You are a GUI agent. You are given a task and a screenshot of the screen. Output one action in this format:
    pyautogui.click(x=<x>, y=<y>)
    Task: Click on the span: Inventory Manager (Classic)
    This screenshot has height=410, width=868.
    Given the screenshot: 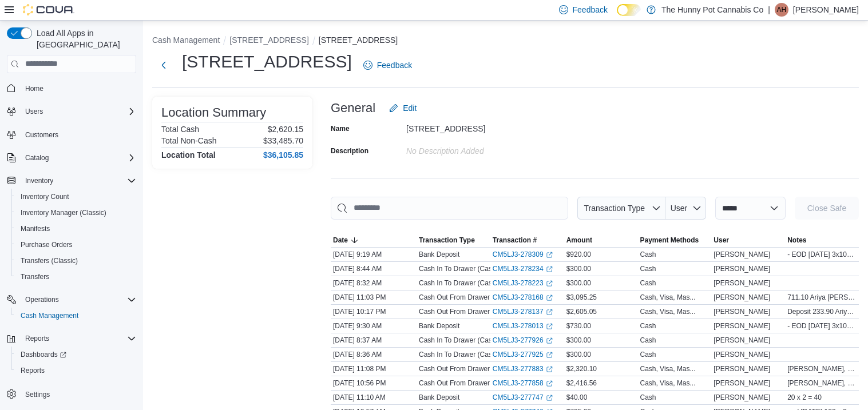 What is the action you would take?
    pyautogui.click(x=76, y=213)
    